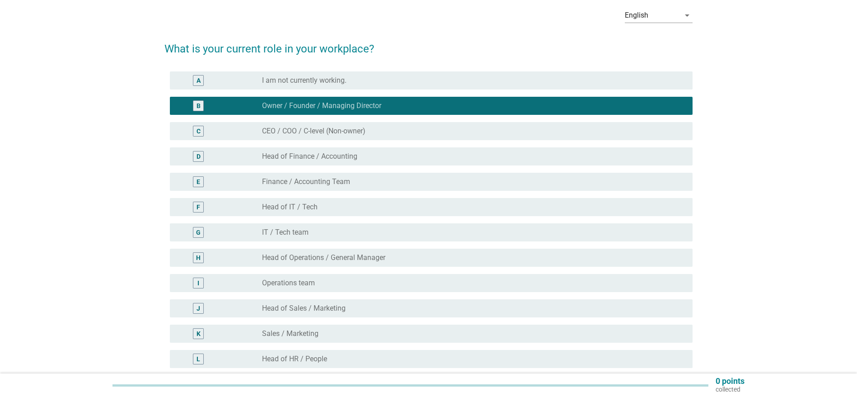 The image size is (857, 397). Describe the element at coordinates (295, 359) in the screenshot. I see `label: Head of HR / People` at that location.